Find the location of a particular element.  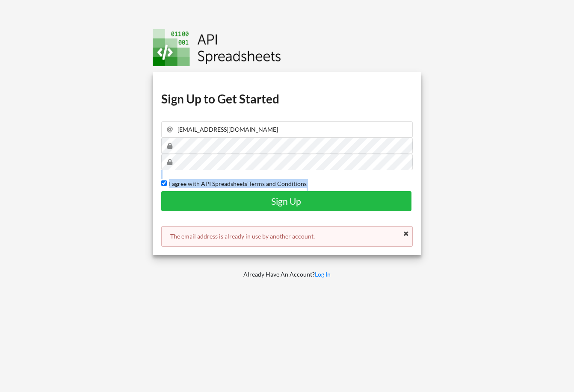

button: Sign Up is located at coordinates (286, 201).